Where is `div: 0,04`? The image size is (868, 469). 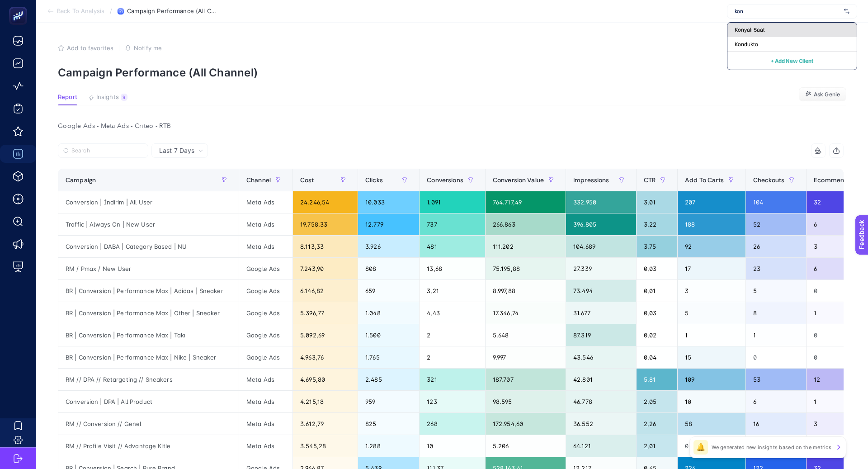
div: 0,04 is located at coordinates (657, 357).